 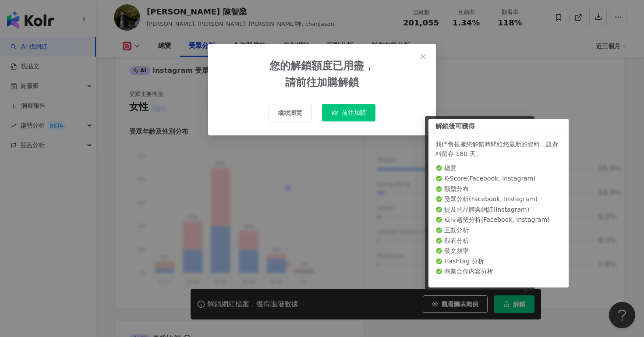 What do you see at coordinates (499, 199) in the screenshot?
I see `li: 受眾分析 ( Facebook, Instagram )` at bounding box center [499, 199].